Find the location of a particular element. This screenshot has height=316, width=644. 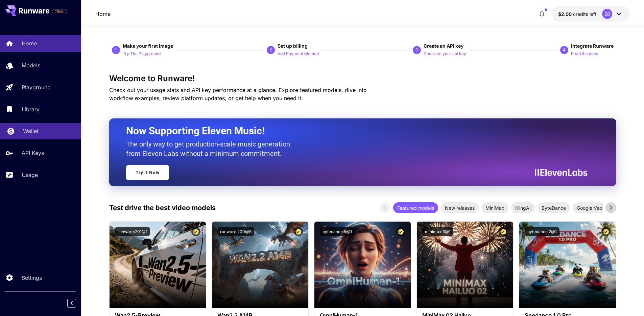

p: Usage is located at coordinates (30, 175).